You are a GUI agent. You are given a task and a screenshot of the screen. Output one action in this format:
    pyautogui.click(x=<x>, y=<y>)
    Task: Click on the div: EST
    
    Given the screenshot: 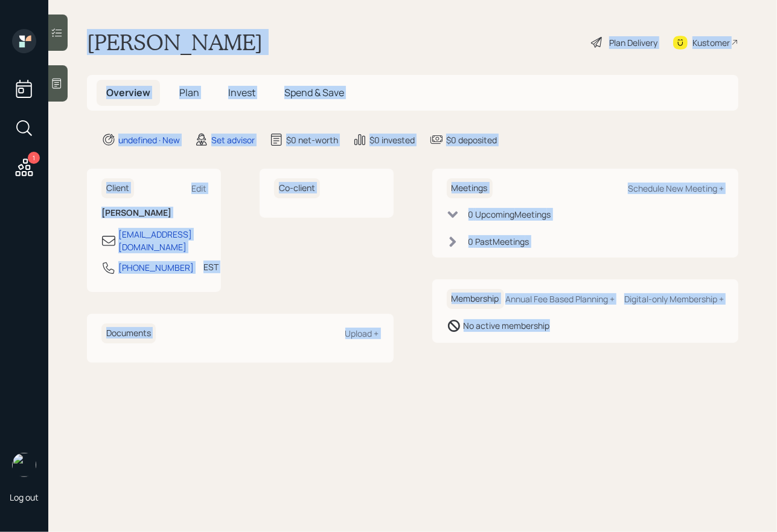 What is the action you would take?
    pyautogui.click(x=211, y=266)
    